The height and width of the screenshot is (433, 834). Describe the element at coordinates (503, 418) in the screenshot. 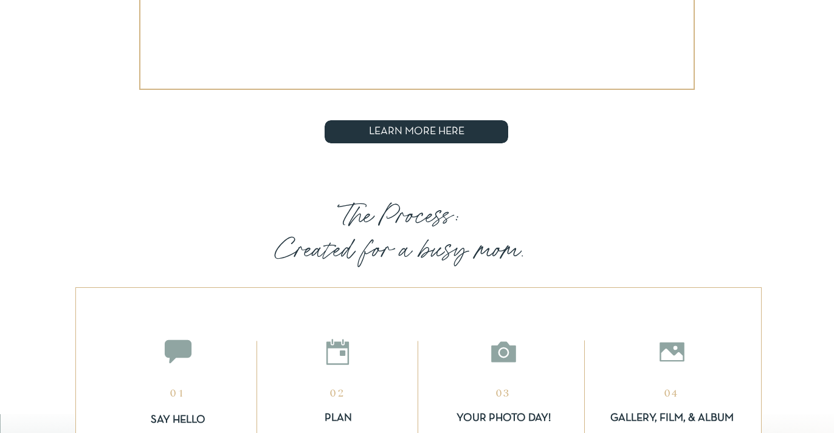

I see `b: YOUR PHOTO DAY!` at that location.